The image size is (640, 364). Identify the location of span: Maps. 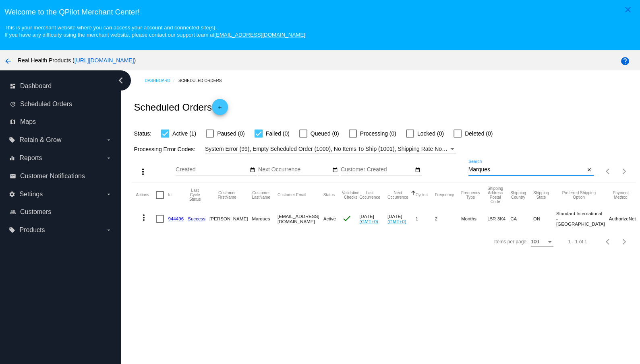
(28, 122).